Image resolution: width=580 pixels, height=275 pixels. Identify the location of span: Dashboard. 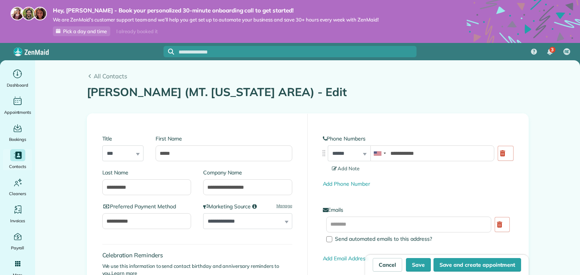
(17, 85).